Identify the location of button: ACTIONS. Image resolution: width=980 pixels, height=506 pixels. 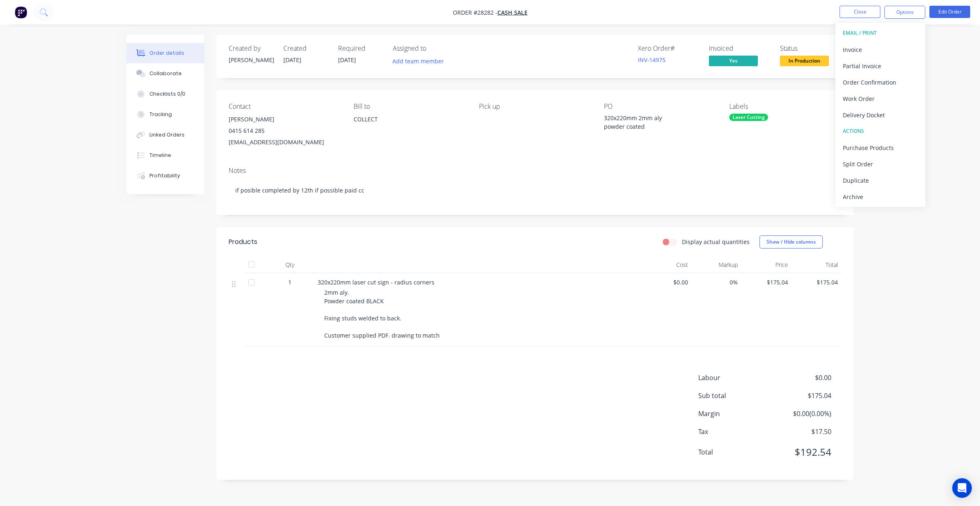
(880, 131).